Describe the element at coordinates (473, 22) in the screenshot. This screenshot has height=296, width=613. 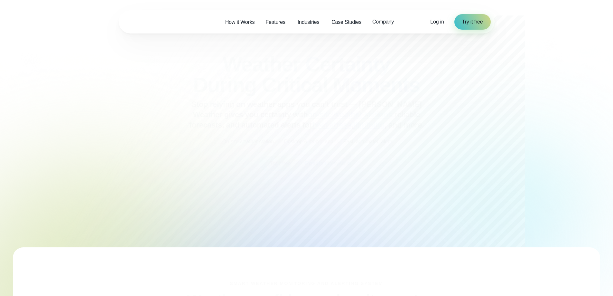
I see `span: Try it free` at that location.